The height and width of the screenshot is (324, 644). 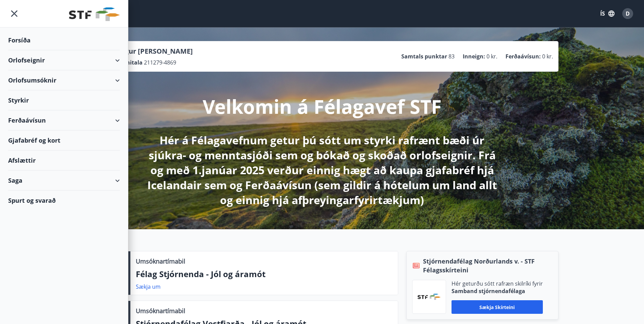 I want to click on div: Afslættir, so click(x=64, y=160).